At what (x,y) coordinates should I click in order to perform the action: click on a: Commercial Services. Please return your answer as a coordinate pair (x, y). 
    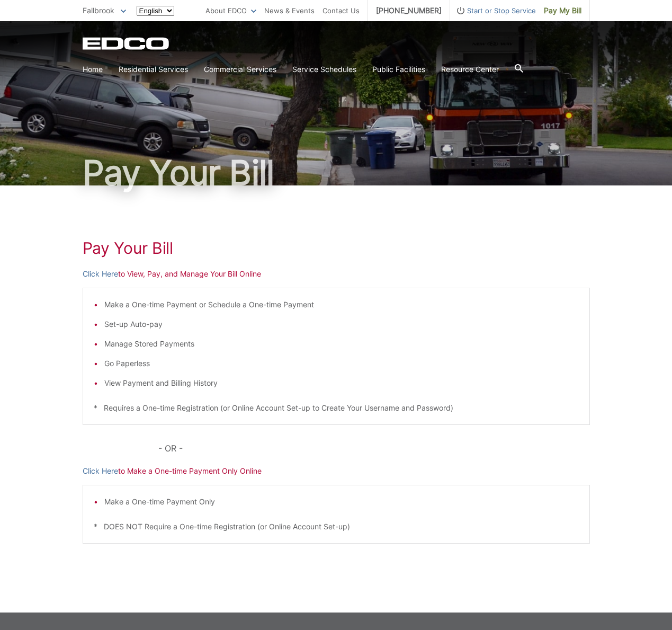
    Looking at the image, I should click on (240, 69).